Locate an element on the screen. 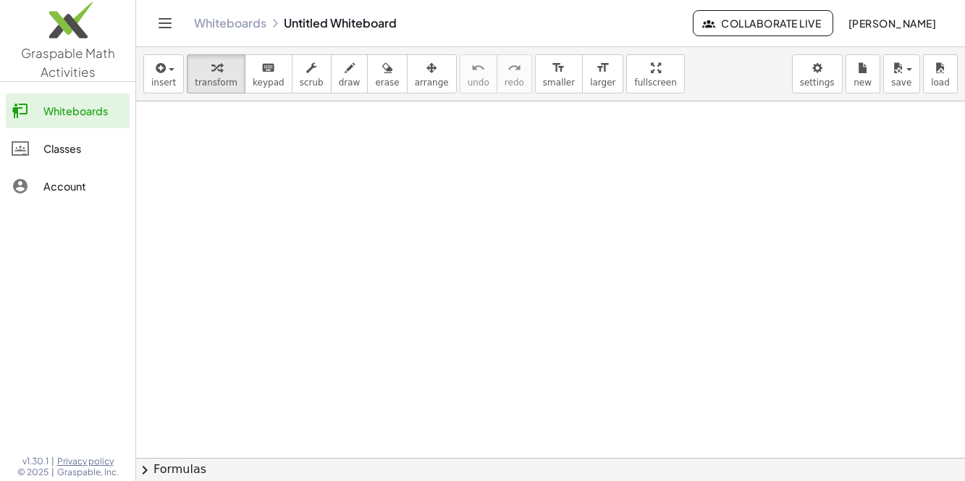 The height and width of the screenshot is (481, 965). span: fullscreen is located at coordinates (655, 83).